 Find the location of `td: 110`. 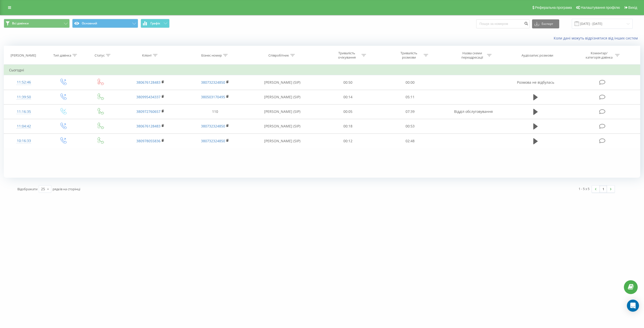

td: 110 is located at coordinates (215, 112).